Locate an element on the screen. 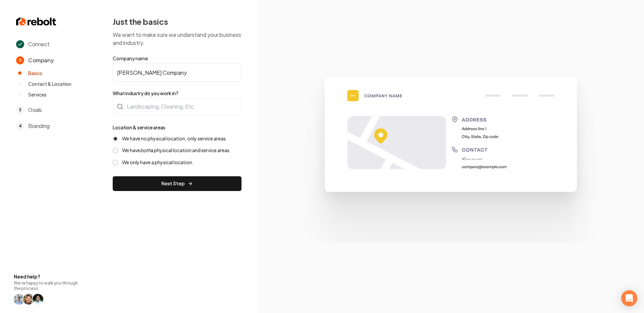  div: Open Intercom Messenger is located at coordinates (630, 298).